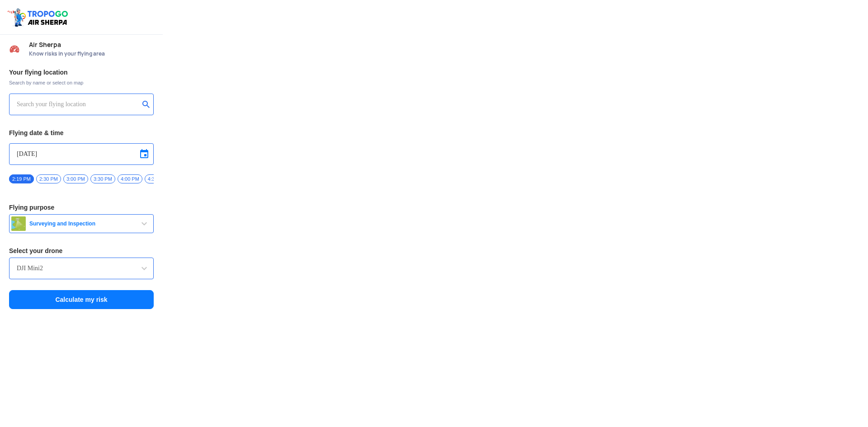 This screenshot has height=427, width=868. Describe the element at coordinates (82, 251) in the screenshot. I see `h3: Select your drone` at that location.